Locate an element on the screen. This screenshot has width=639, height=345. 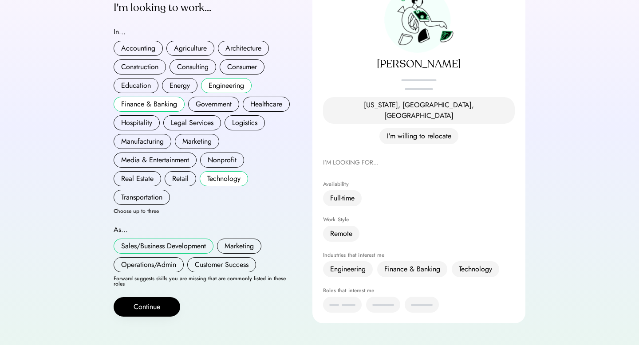
div: Remote is located at coordinates (341, 234).